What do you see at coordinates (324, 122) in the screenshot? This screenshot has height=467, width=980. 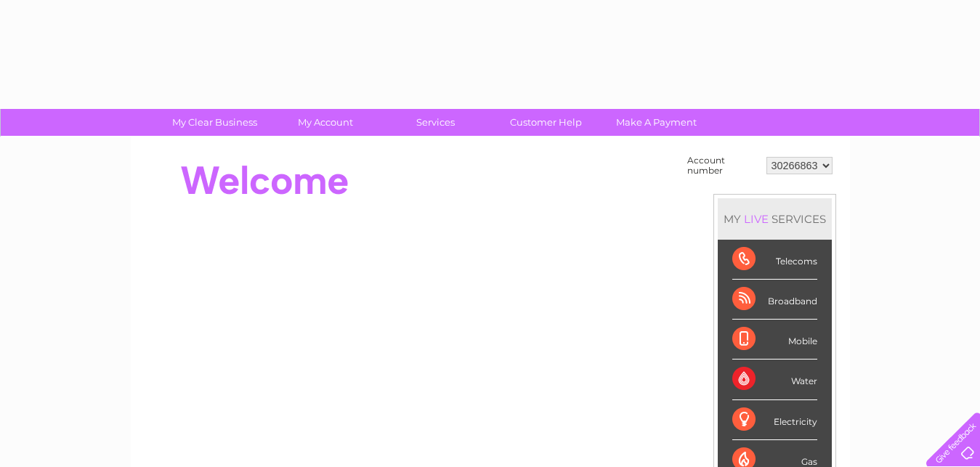 I see `a: My Account` at bounding box center [324, 122].